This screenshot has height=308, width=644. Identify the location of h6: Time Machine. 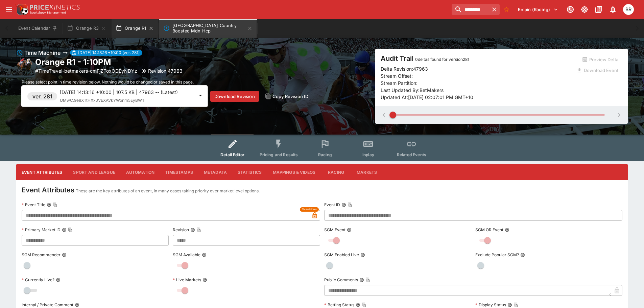
(42, 52).